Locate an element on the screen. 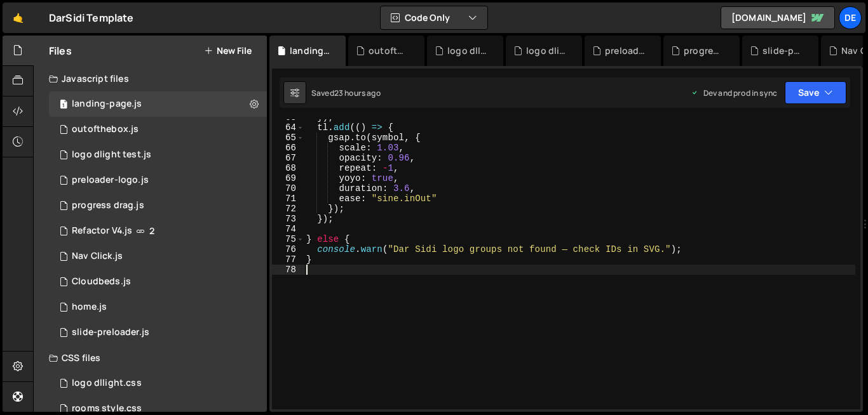 The height and width of the screenshot is (415, 868). div: DarSidi Template is located at coordinates (91, 18).